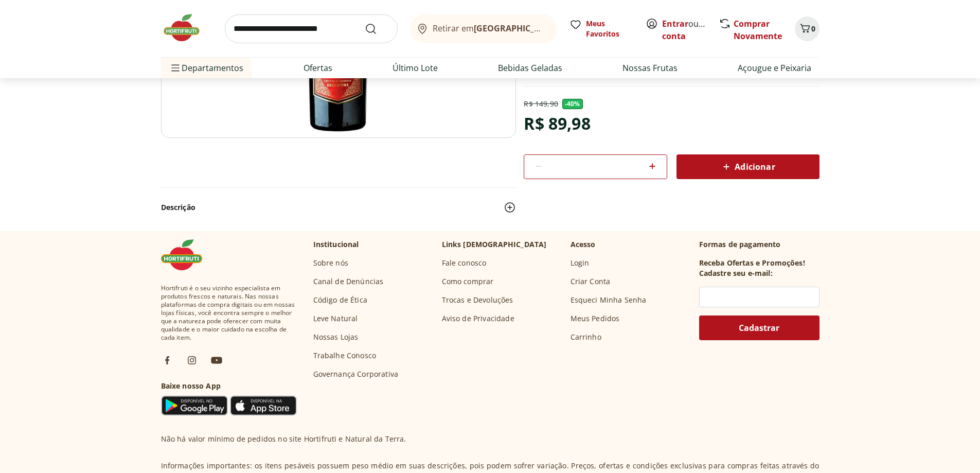  What do you see at coordinates (759, 328) in the screenshot?
I see `button: Cadastrar` at bounding box center [759, 328].